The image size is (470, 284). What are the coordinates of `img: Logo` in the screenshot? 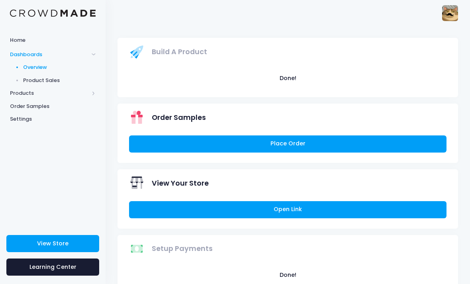 It's located at (53, 13).